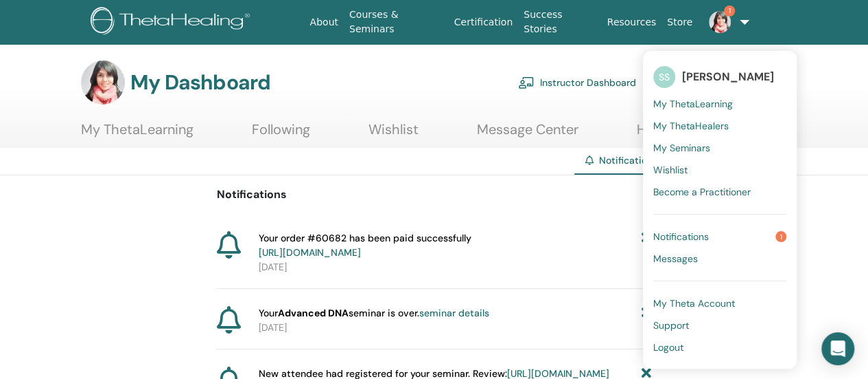  I want to click on img: logo.png, so click(172, 22).